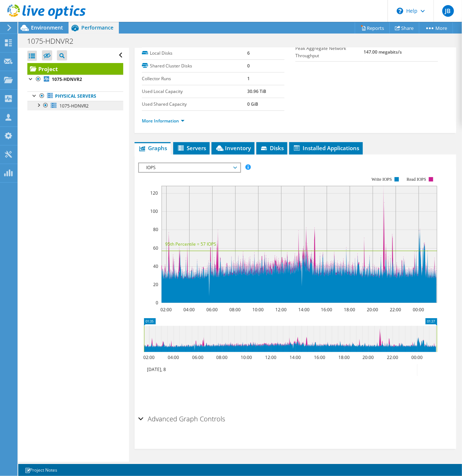 This screenshot has height=476, width=462. Describe the element at coordinates (448, 11) in the screenshot. I see `span: JB` at that location.